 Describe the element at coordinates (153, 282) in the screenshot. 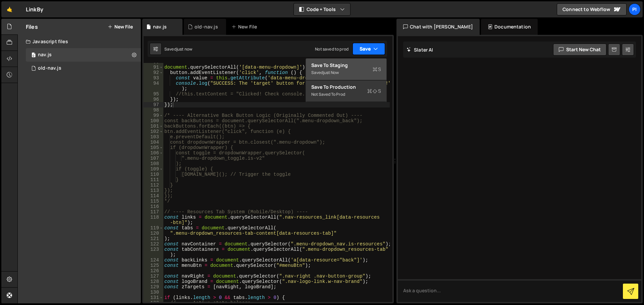

I see `div: 128` at that location.